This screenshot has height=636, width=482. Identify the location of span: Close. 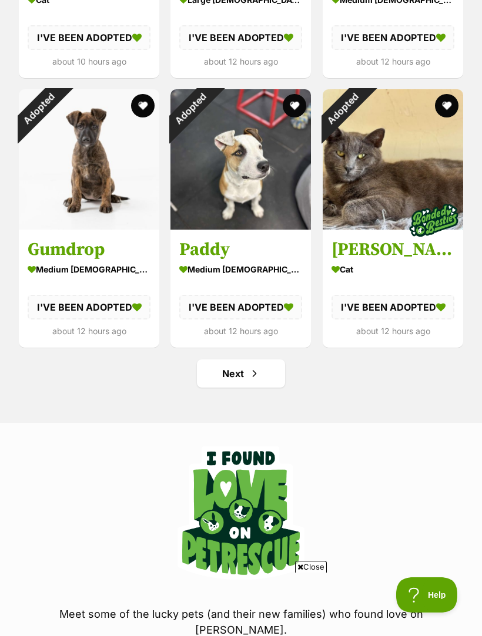
(311, 567).